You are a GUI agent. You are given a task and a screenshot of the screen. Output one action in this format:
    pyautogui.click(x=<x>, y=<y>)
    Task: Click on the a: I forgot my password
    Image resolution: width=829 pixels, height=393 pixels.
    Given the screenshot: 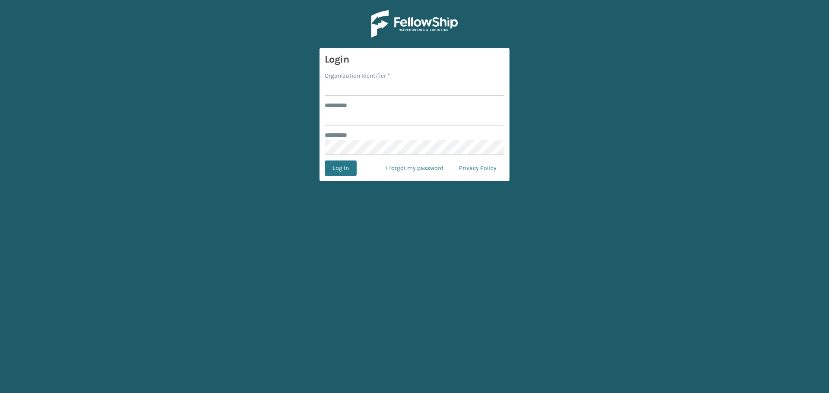 What is the action you would take?
    pyautogui.click(x=414, y=168)
    